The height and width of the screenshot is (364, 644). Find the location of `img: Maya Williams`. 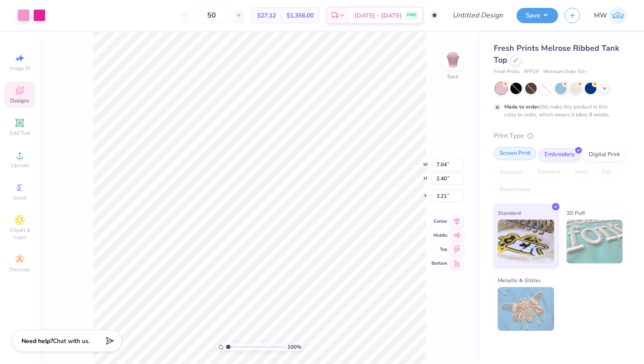

img: Maya Williams is located at coordinates (618, 16).